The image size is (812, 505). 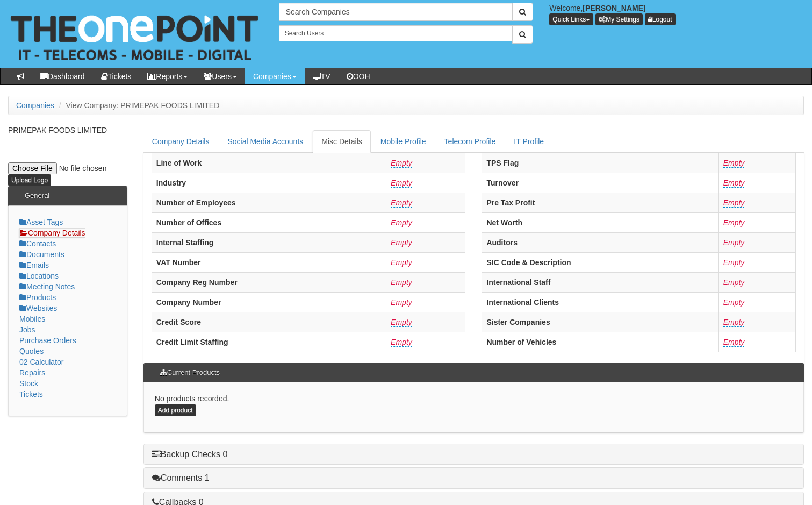 I want to click on a: Asset Tags, so click(x=41, y=222).